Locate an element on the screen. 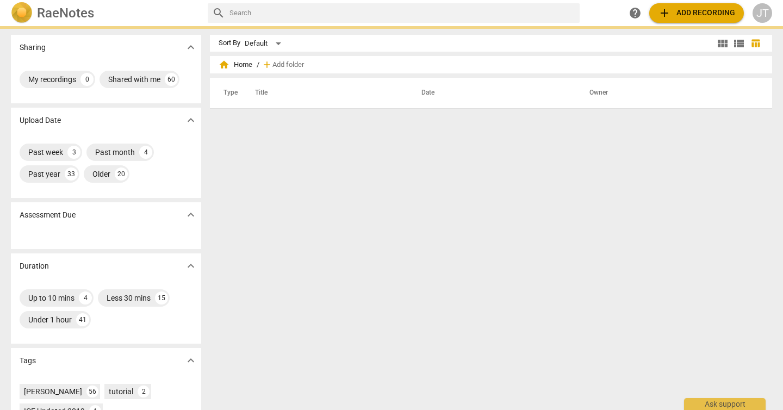 The width and height of the screenshot is (783, 410). div: 56 is located at coordinates (92, 392).